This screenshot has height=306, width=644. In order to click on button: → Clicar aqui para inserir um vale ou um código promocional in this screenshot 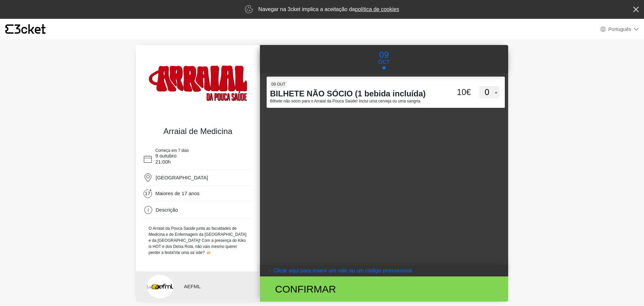, I will do `click(384, 271)`.